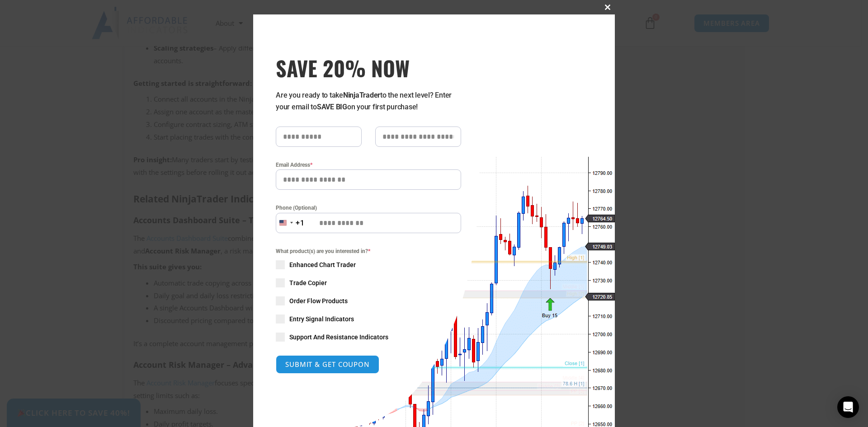  What do you see at coordinates (368, 283) in the screenshot?
I see `label: Trade Copier` at bounding box center [368, 283].